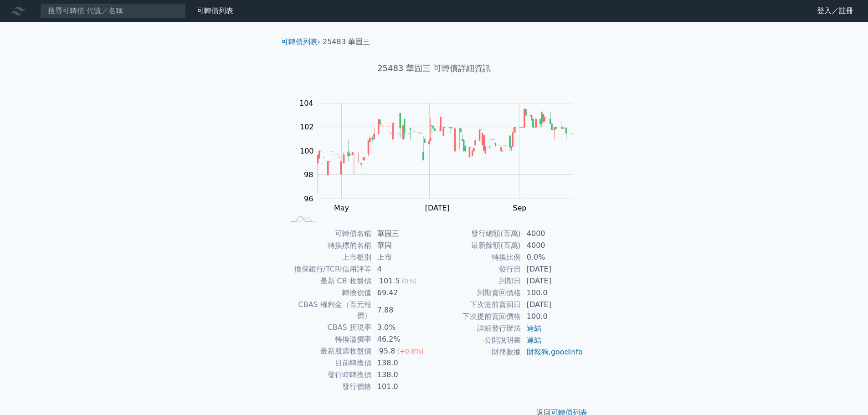 The image size is (868, 415). Describe the element at coordinates (113, 11) in the screenshot. I see `input: 搜尋可轉債 代號／名稱` at that location.